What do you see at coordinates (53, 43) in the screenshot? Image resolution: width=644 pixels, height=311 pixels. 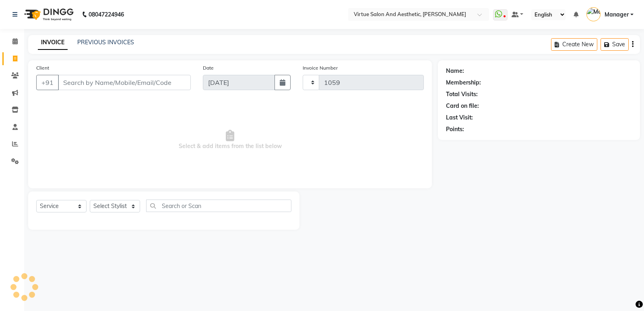 I see `a: INVOICE` at bounding box center [53, 43].